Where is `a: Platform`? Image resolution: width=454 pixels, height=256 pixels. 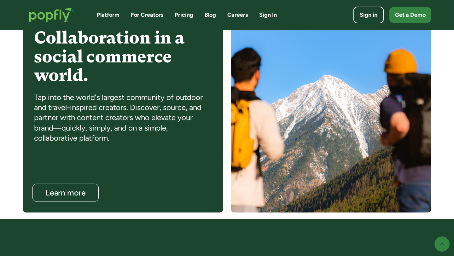
a: Platform is located at coordinates (108, 15).